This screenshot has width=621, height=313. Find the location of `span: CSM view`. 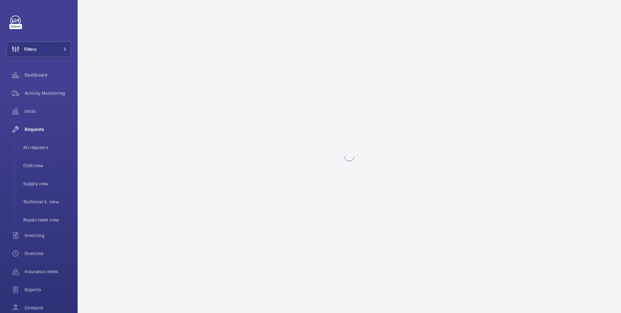

span: CSM view is located at coordinates (47, 166).